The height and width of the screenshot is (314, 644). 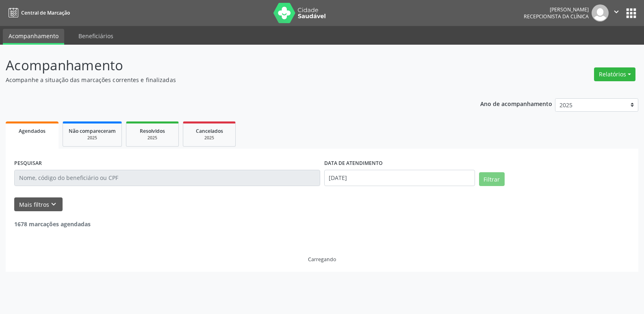 What do you see at coordinates (53, 205) in the screenshot?
I see `i: keyboard_arrow_down` at bounding box center [53, 205].